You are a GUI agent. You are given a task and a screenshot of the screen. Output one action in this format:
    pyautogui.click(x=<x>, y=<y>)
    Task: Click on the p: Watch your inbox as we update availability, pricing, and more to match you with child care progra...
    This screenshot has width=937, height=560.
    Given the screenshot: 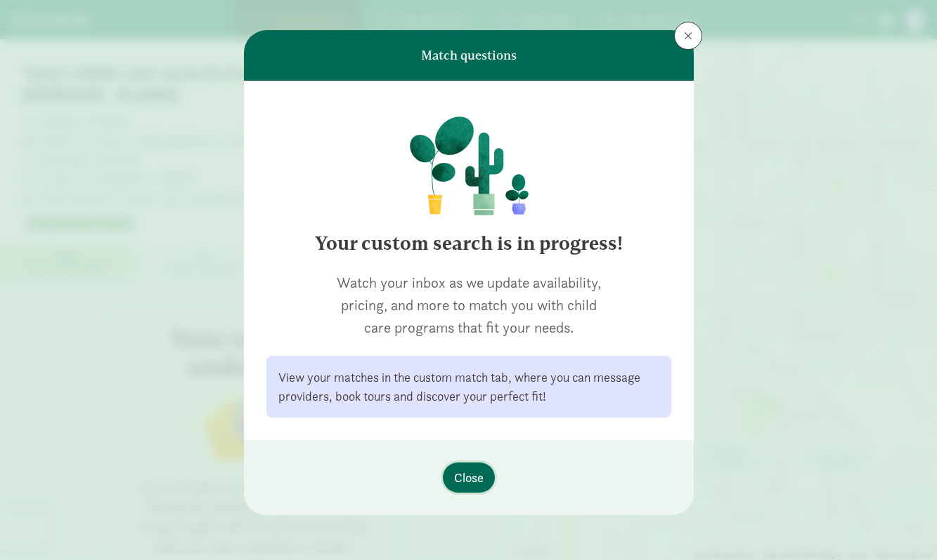 What is the action you would take?
    pyautogui.click(x=468, y=306)
    